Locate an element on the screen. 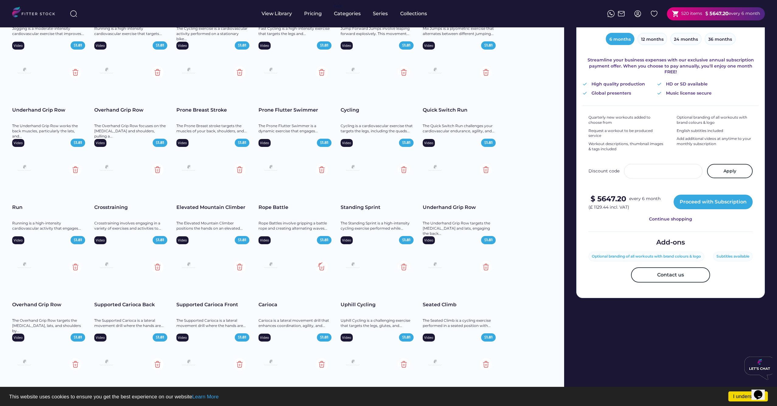  div: The Standing Sprint is a high-intensity cycling exercise performed while... is located at coordinates (377, 226).